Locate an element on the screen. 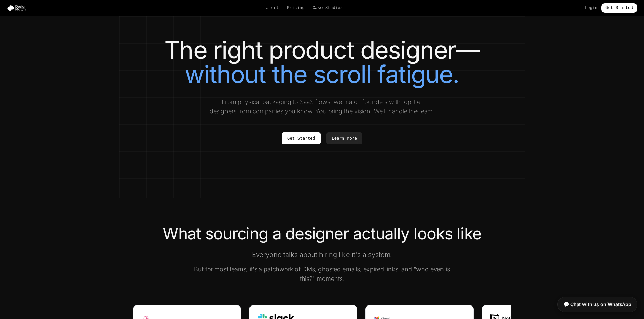 The image size is (644, 319). a: 💬 Chat with us on WhatsApp is located at coordinates (597, 305).